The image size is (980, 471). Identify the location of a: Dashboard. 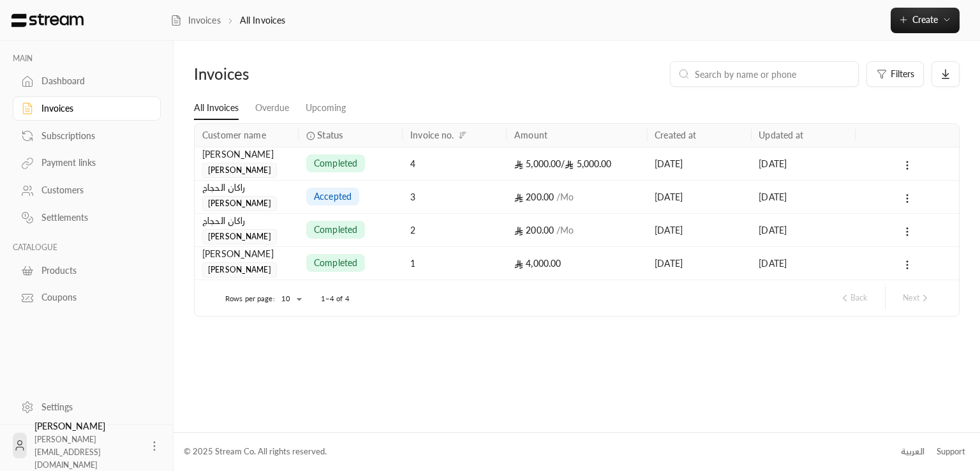
(87, 81).